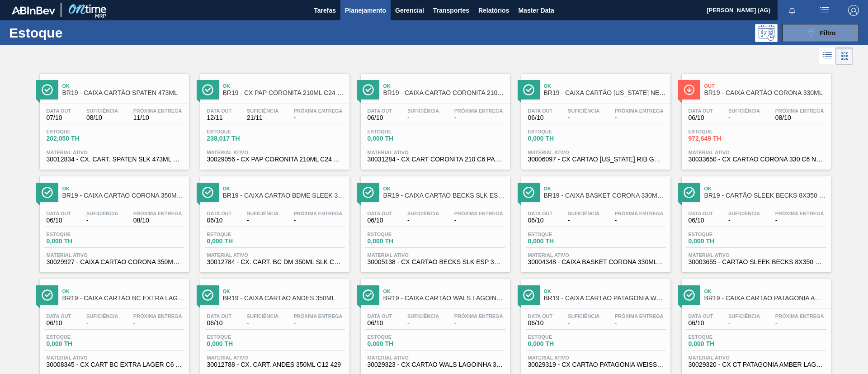 This screenshot has width=868, height=374. I want to click on span: Transportes, so click(451, 11).